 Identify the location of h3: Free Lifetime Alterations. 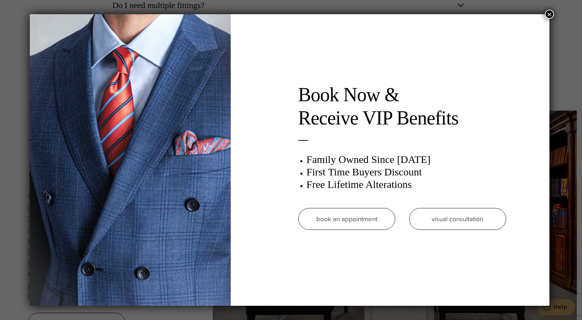
(406, 184).